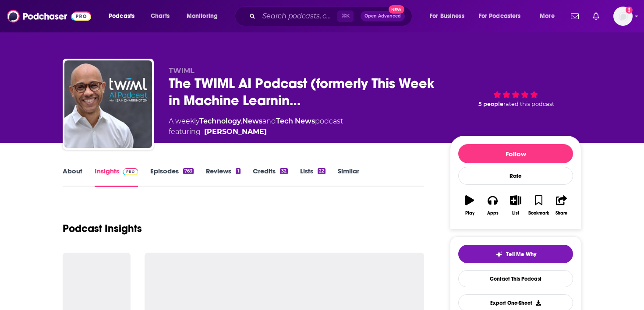 This screenshot has height=310, width=644. What do you see at coordinates (397, 9) in the screenshot?
I see `span: New` at bounding box center [397, 9].